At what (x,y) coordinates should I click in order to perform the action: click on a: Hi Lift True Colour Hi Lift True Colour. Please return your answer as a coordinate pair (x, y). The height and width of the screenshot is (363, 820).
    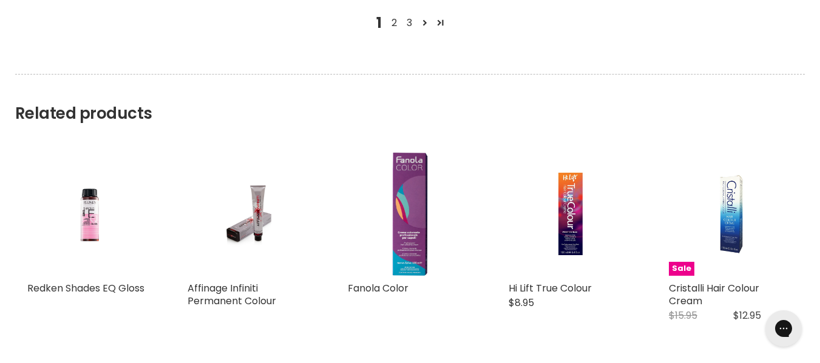
    Looking at the image, I should click on (570, 214).